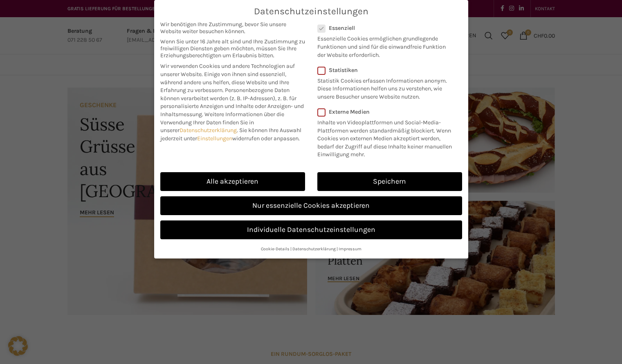 This screenshot has height=364, width=622. Describe the element at coordinates (232, 28) in the screenshot. I see `span: Wir benötigen Ihre Zustimmung, bevor Sie unsere Website weiter besuchen können.` at that location.